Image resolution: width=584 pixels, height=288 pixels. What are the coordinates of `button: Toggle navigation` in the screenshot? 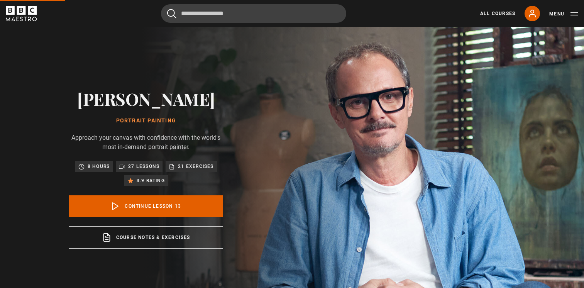 It's located at (563, 14).